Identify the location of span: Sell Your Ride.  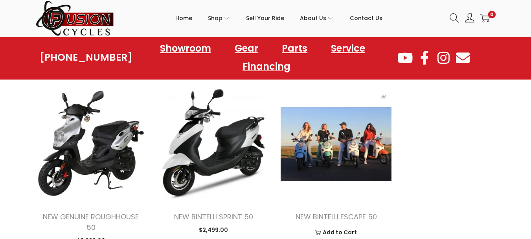
(265, 18).